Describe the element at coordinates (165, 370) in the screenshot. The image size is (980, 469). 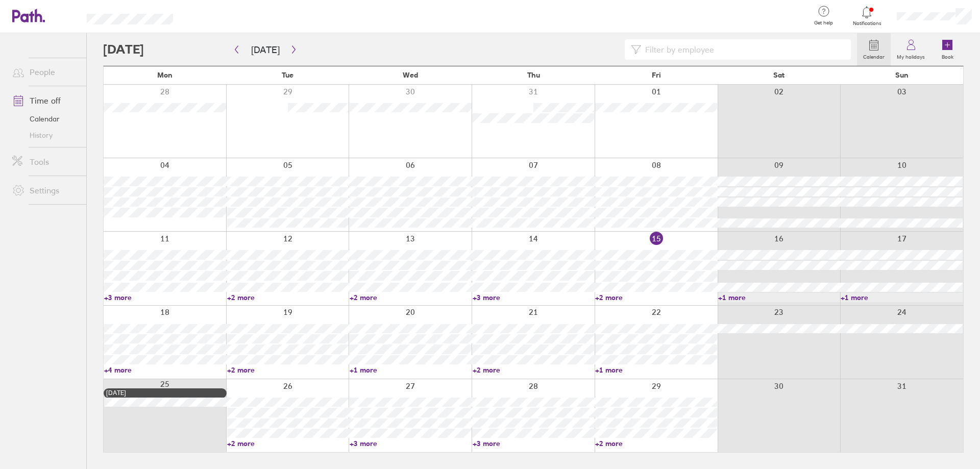
I see `a: +4 more` at that location.